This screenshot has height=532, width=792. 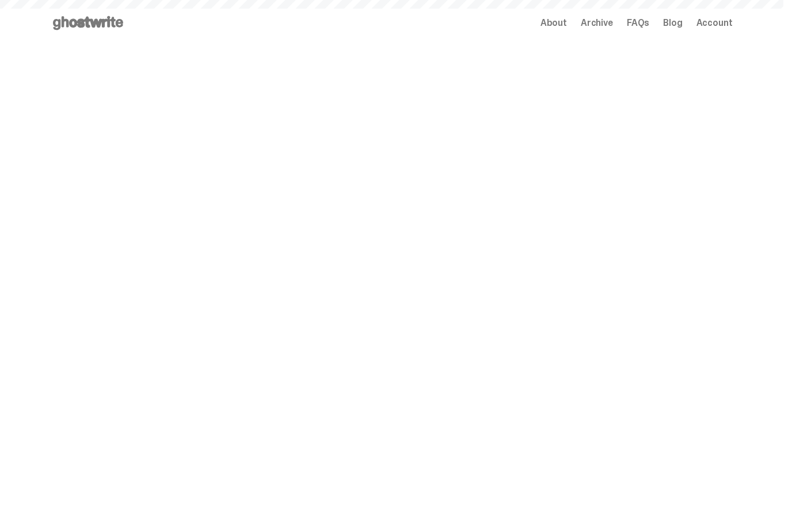 What do you see at coordinates (714, 23) in the screenshot?
I see `span: Account` at bounding box center [714, 23].